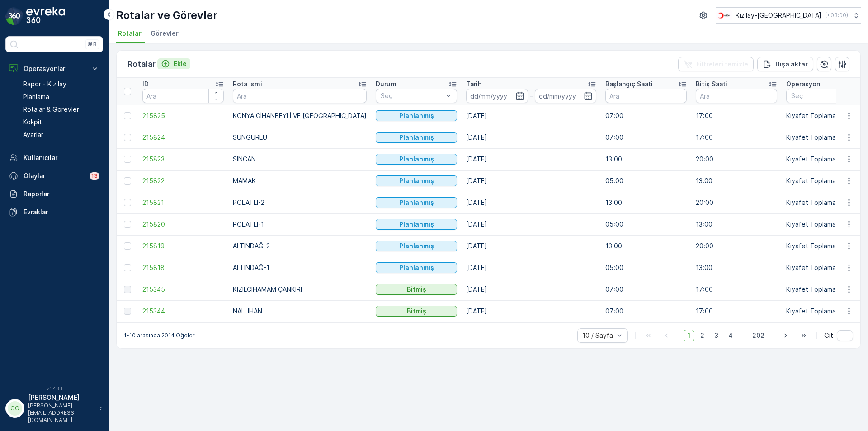  I want to click on a: Olaylar13, so click(54, 176).